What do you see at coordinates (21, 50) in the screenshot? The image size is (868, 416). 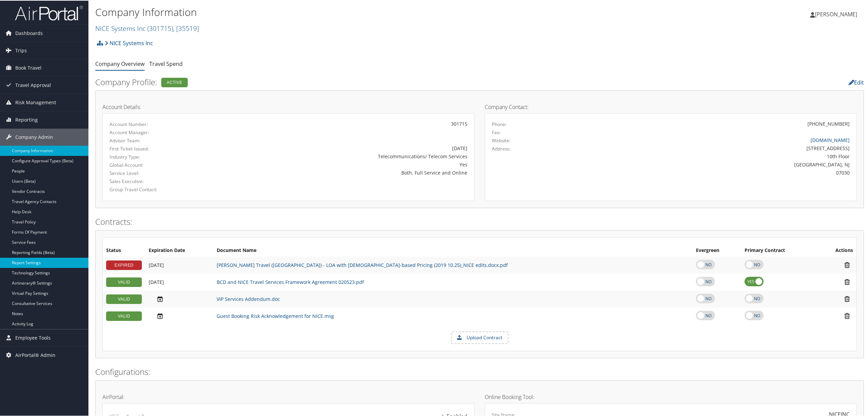 I see `span: Trips` at bounding box center [21, 50].